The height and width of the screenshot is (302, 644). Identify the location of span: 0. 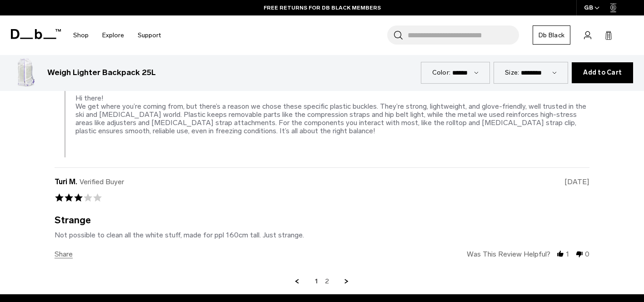
(588, 254).